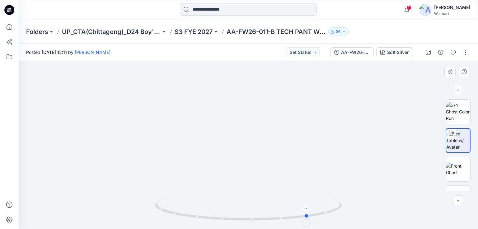 The height and width of the screenshot is (229, 478). Describe the element at coordinates (409, 8) in the screenshot. I see `span: 1` at that location.